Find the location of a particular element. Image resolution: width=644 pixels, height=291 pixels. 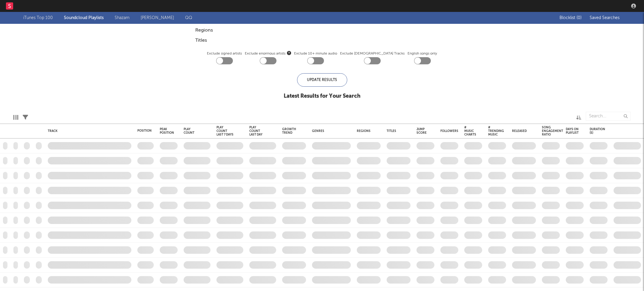

label: Exclude 10+ minute audio is located at coordinates (316, 53).